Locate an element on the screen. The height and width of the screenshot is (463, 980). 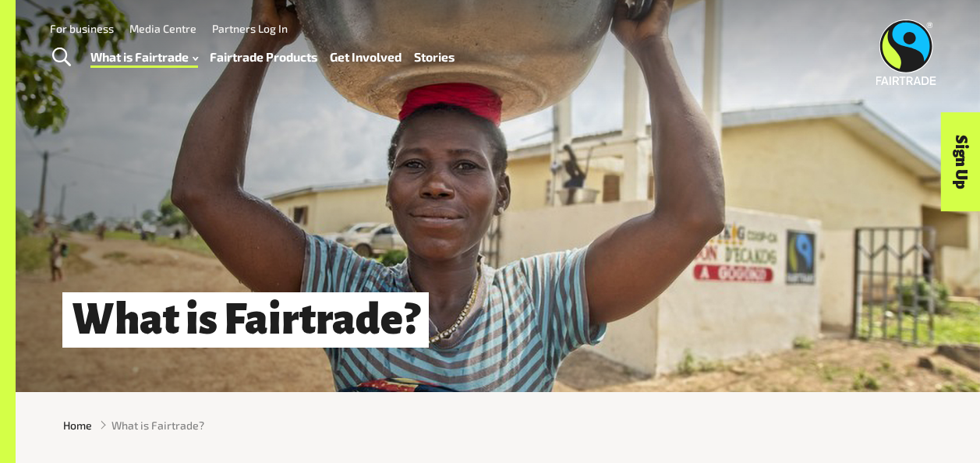
a: For business is located at coordinates (82, 28).